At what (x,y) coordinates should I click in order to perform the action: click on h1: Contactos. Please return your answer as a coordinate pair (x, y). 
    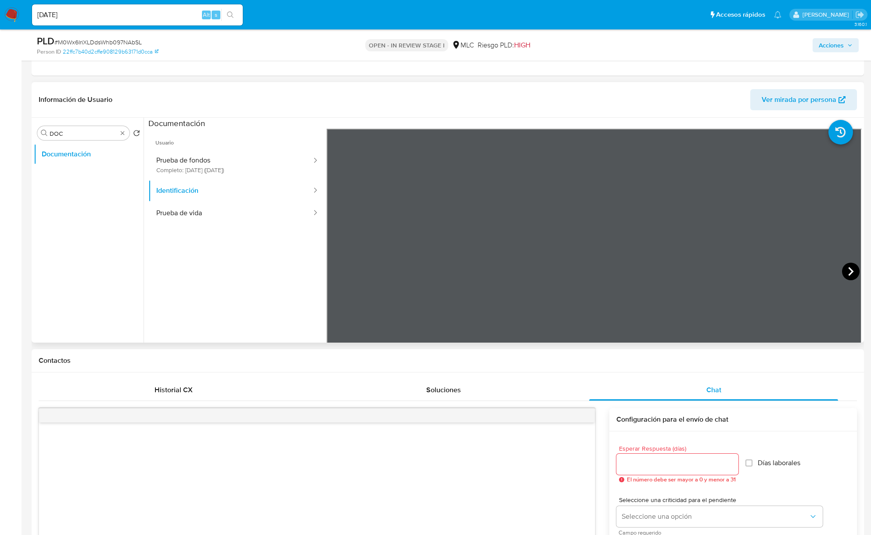
    Looking at the image, I should click on (448, 361).